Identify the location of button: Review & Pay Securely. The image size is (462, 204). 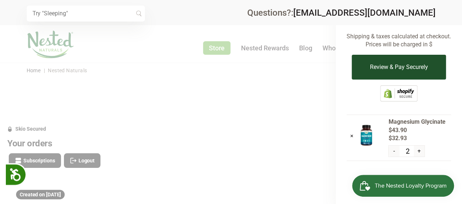
(398, 67).